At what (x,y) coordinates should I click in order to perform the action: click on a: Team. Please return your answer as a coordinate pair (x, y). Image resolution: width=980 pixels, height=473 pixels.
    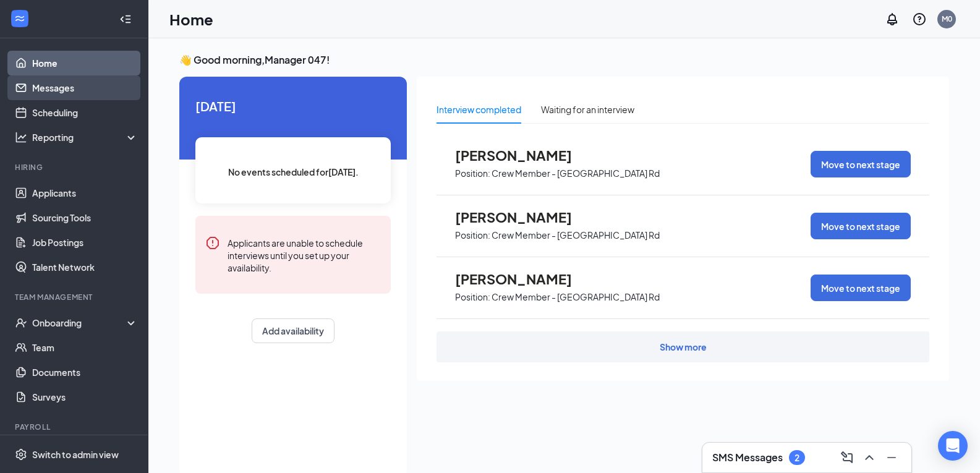
    Looking at the image, I should click on (85, 347).